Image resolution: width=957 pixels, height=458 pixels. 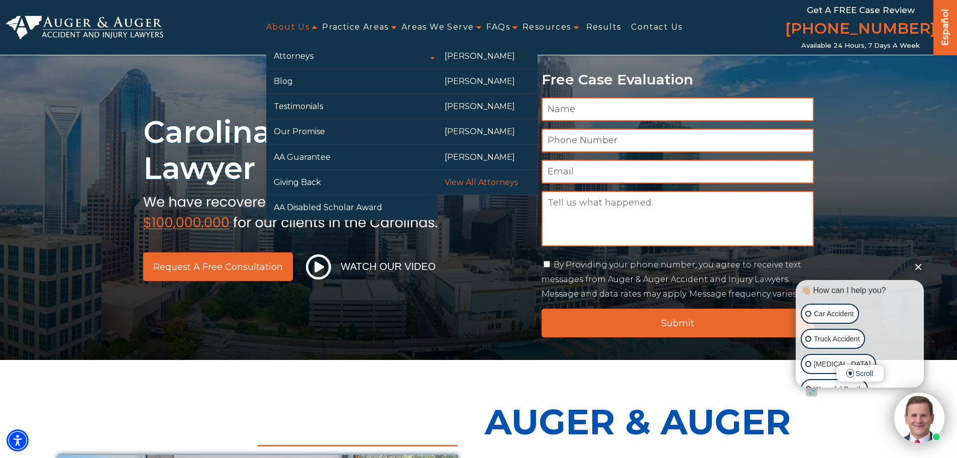 What do you see at coordinates (657, 27) in the screenshot?
I see `a: Contact Us` at bounding box center [657, 27].